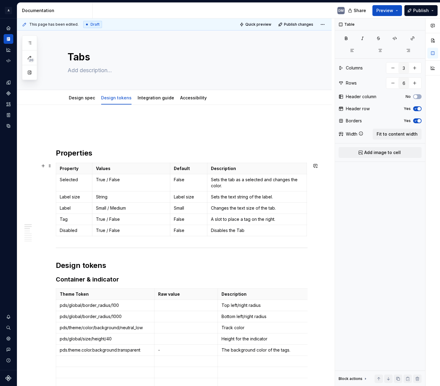  What do you see at coordinates (8, 61) in the screenshot?
I see `a: Code automation` at bounding box center [8, 61].